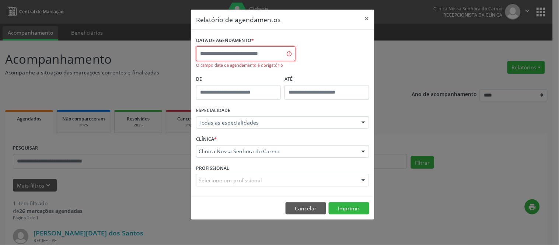  What do you see at coordinates (327, 79) in the screenshot?
I see `label: ATÉ` at bounding box center [327, 79].